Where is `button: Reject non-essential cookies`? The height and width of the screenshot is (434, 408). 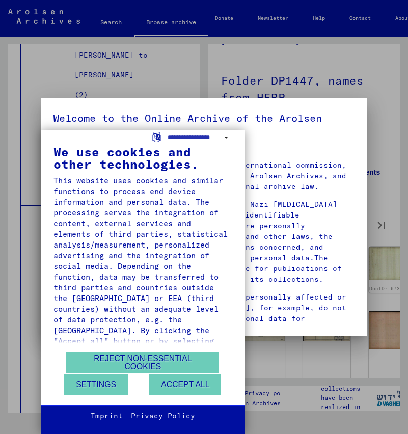
button: Reject non-essential cookies is located at coordinates (143, 362).